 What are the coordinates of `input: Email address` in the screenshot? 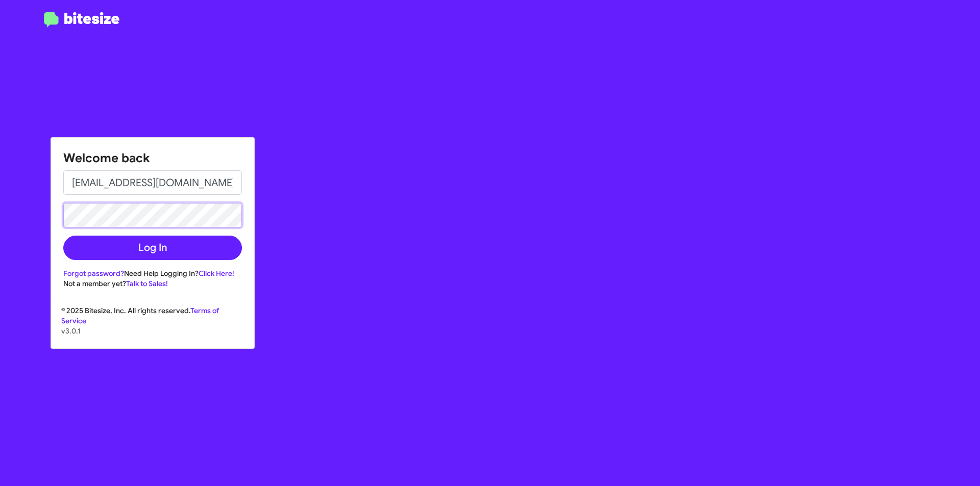 It's located at (153, 183).